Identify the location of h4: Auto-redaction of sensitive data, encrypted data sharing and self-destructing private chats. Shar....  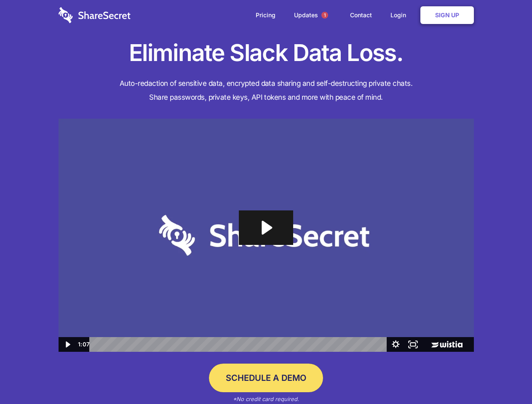
(266, 91).